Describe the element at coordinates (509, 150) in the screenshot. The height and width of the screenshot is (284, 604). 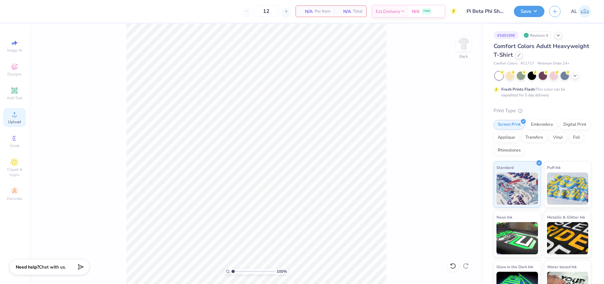
I see `div: Rhinestones` at that location.